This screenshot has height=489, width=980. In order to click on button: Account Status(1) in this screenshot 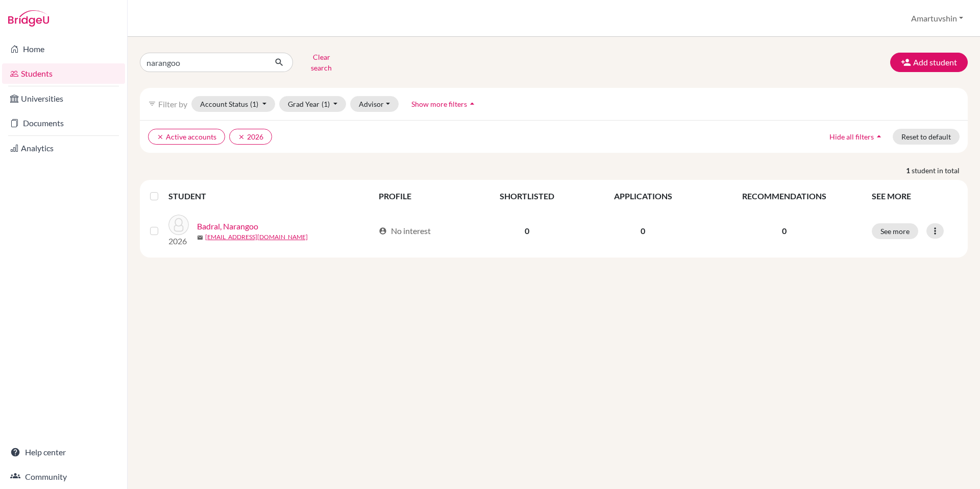, I will do `click(233, 103)`.